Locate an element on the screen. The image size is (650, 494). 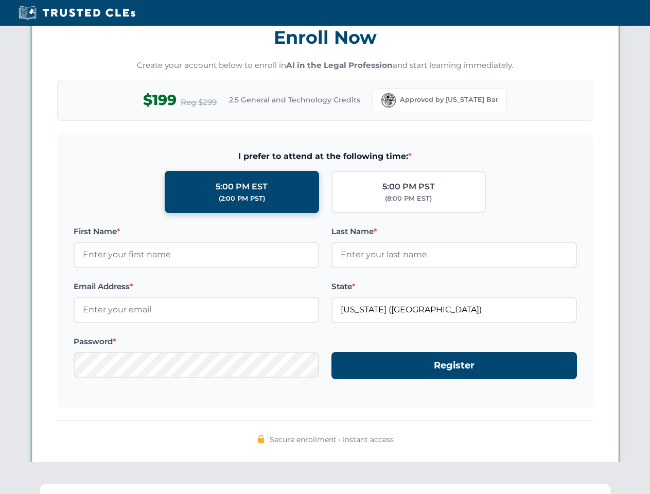
input: Enter your first name is located at coordinates (196, 255).